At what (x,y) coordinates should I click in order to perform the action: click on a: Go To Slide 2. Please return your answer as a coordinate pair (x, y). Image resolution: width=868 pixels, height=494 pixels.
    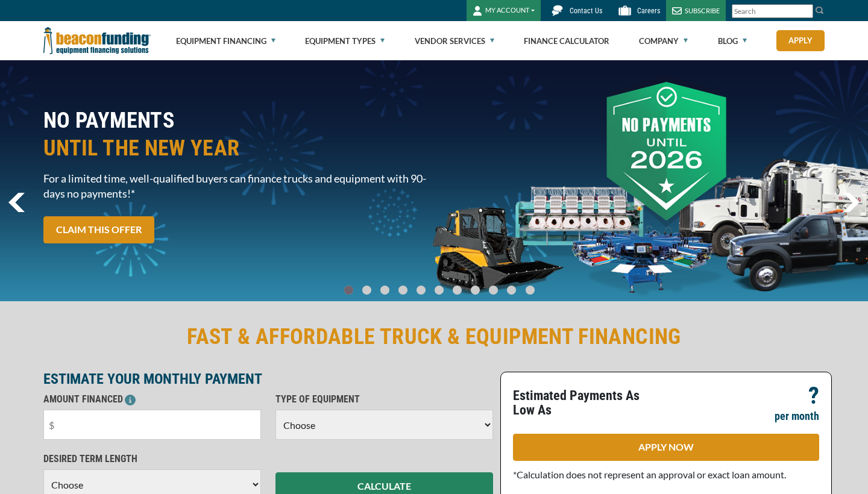
    Looking at the image, I should click on (385, 290).